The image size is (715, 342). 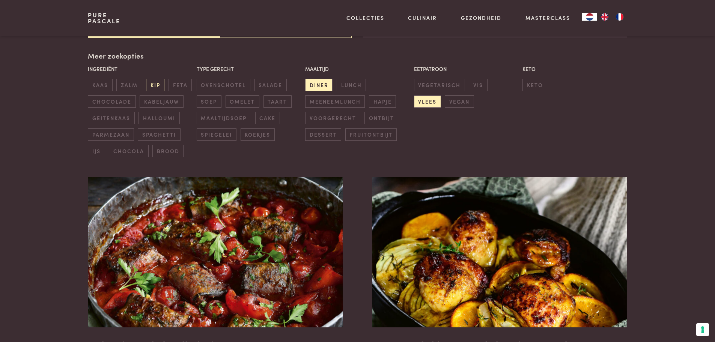 What do you see at coordinates (168, 151) in the screenshot?
I see `span: brood` at bounding box center [168, 151].